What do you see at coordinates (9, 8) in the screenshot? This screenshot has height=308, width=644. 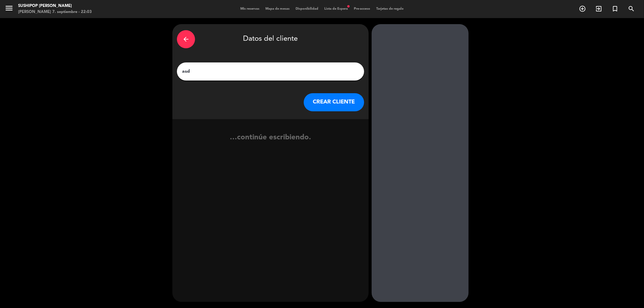 I see `i: menu` at bounding box center [9, 8].